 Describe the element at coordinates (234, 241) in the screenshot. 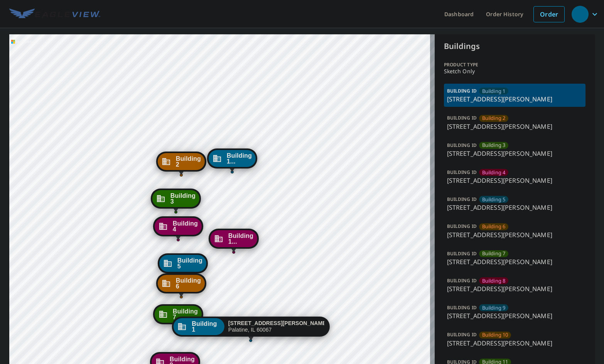

I see `div: Dropped pin, building Building 12, Commercial property, 42 North Smith Street Palatine, IL 60067` at that location.